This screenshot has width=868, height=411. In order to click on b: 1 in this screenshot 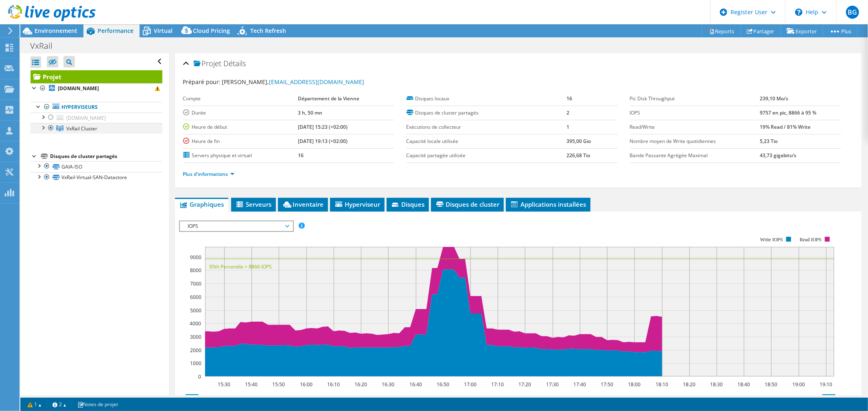, I will do `click(567, 127)`.